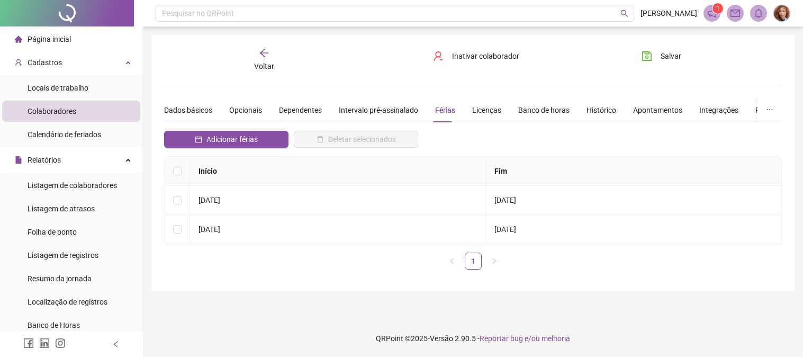 The width and height of the screenshot is (803, 357). Describe the element at coordinates (769, 110) in the screenshot. I see `span: ellipsis` at that location.